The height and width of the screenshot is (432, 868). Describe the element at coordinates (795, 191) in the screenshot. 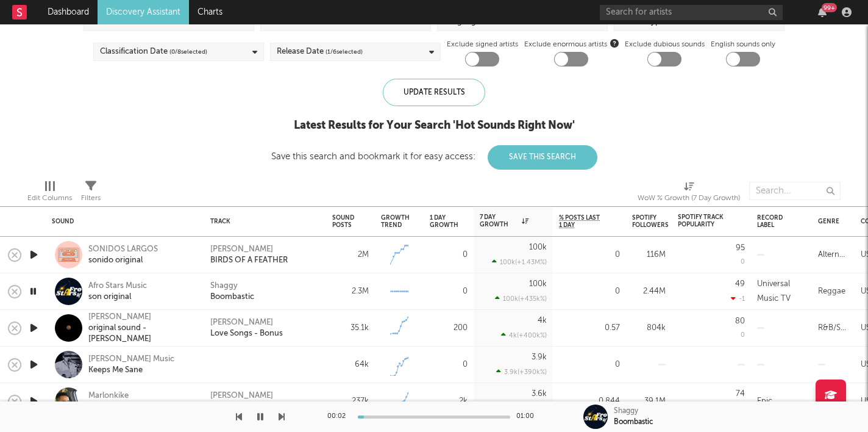

I see `input: Search...` at that location.